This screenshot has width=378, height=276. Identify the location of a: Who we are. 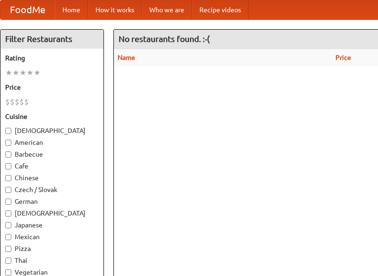
(167, 10).